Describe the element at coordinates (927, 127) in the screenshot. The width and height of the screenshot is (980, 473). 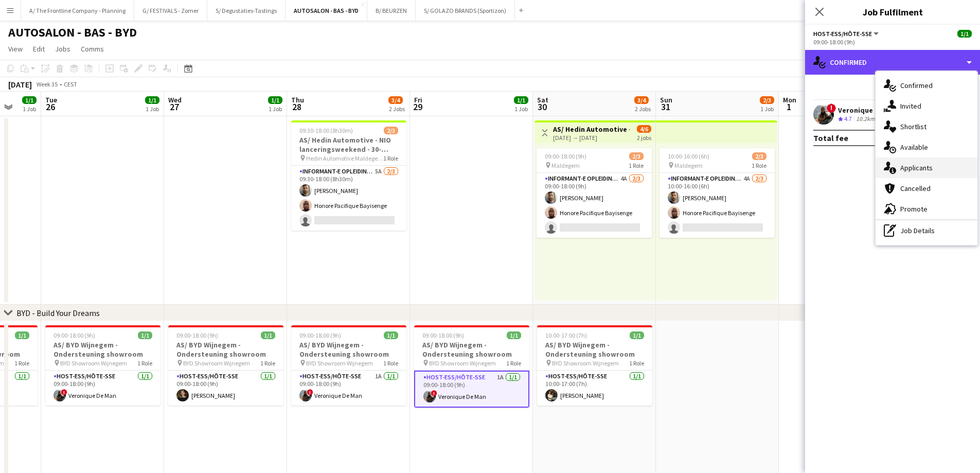
I see `div: Shortlist` at that location.